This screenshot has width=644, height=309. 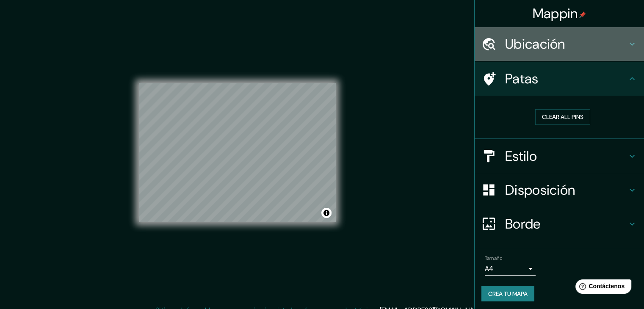 I want to click on font: A4, so click(x=489, y=268).